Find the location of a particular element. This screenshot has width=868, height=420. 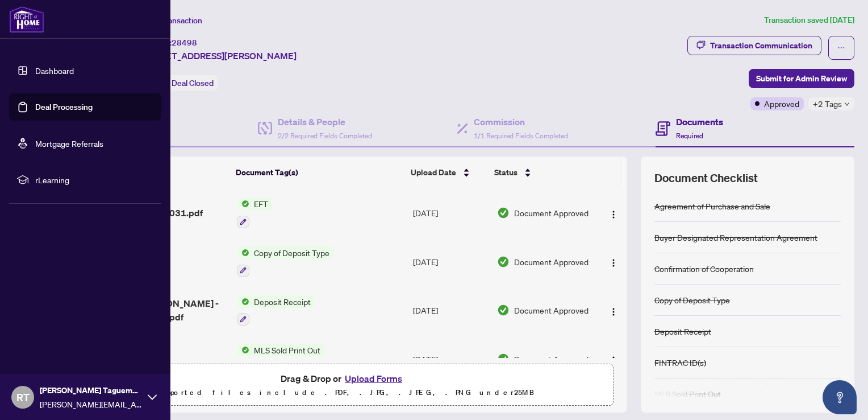

span: 2/2 Required Fields Completed is located at coordinates (325, 135).